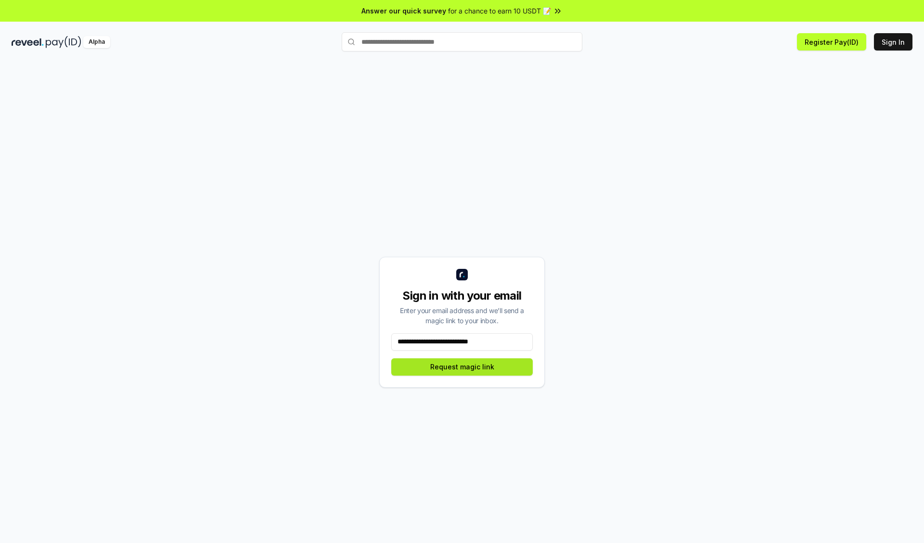 The width and height of the screenshot is (924, 543). I want to click on span: for a chance to earn 10 USDT 📝, so click(499, 11).